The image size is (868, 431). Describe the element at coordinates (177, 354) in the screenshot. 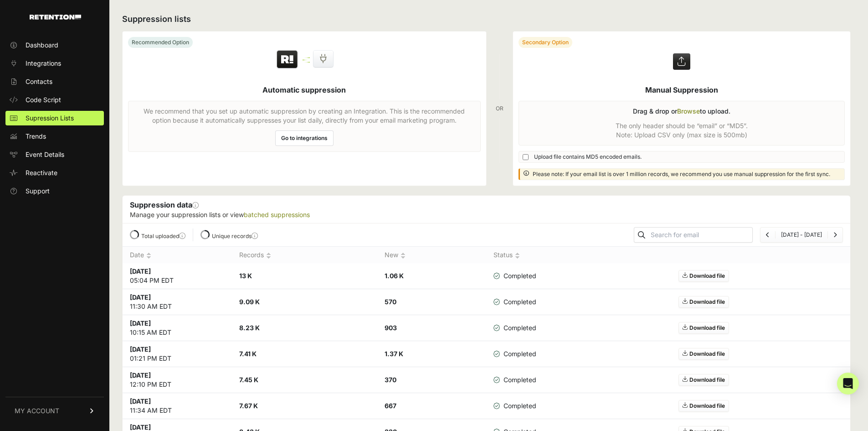

I see `td: 01:21 PM EDT` at that location.